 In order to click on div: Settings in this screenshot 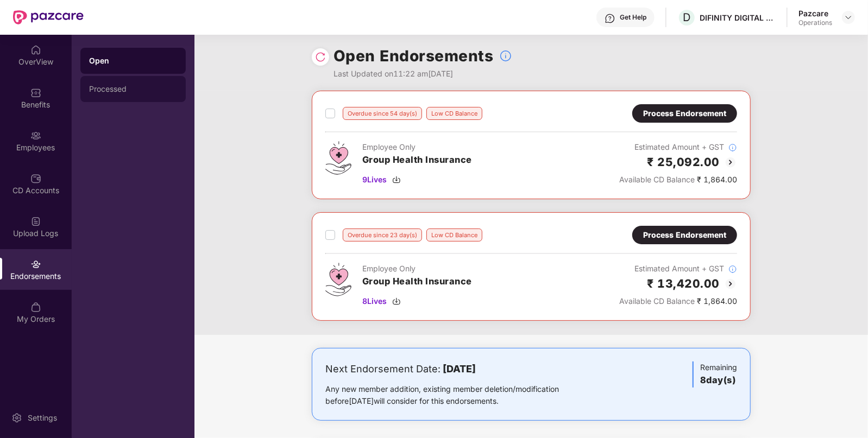, I will do `click(42, 418)`.